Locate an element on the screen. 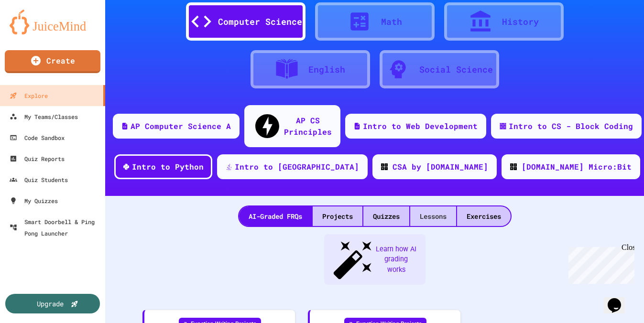  div: My Quizzes is located at coordinates (34, 201).